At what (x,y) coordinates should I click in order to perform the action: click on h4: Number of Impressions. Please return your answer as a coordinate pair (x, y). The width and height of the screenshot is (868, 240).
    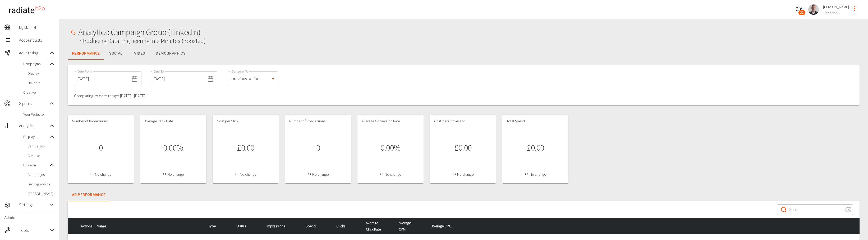
    Looking at the image, I should click on (100, 121).